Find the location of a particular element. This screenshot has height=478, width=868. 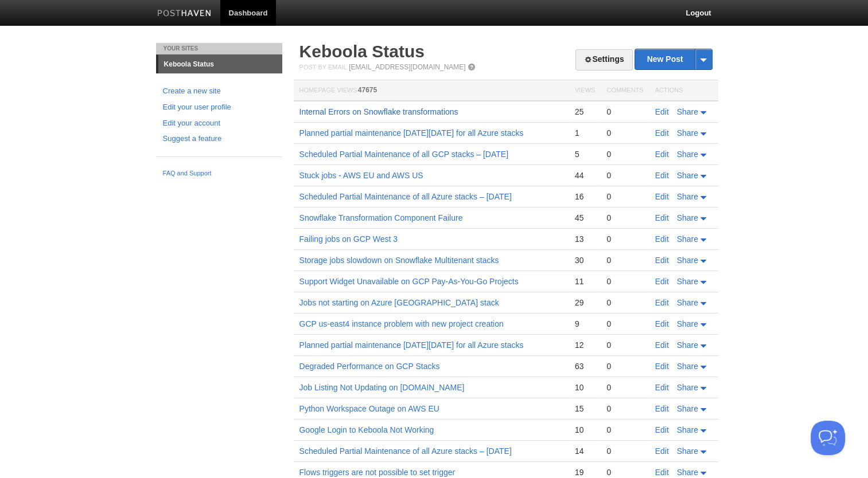

th: Comments is located at coordinates (625, 91).